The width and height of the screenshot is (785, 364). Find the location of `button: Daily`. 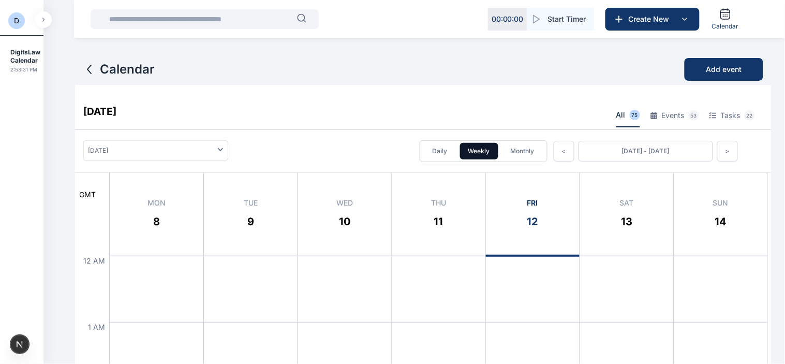

button: Daily is located at coordinates (440, 151).